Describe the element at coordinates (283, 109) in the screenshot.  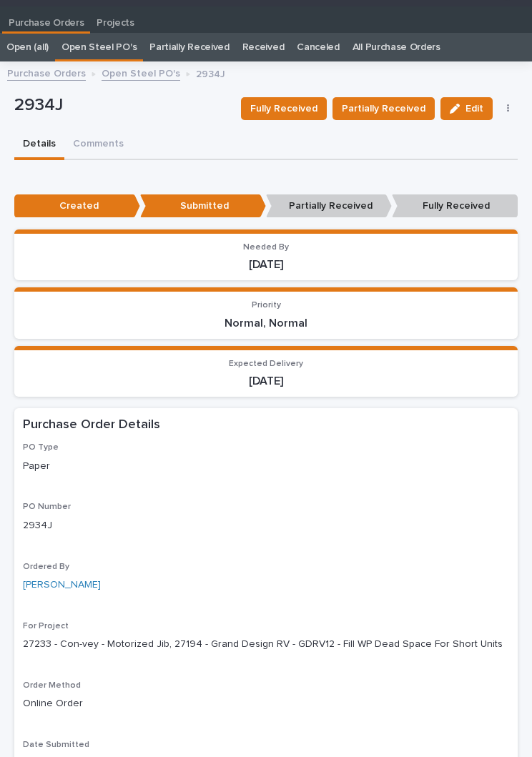
I see `span: Fully Received` at that location.